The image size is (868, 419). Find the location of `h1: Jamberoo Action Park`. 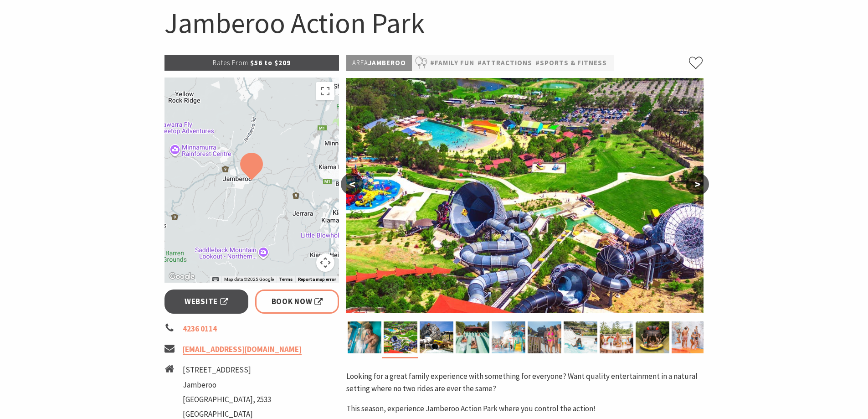

h1: Jamberoo Action Park is located at coordinates (434, 23).